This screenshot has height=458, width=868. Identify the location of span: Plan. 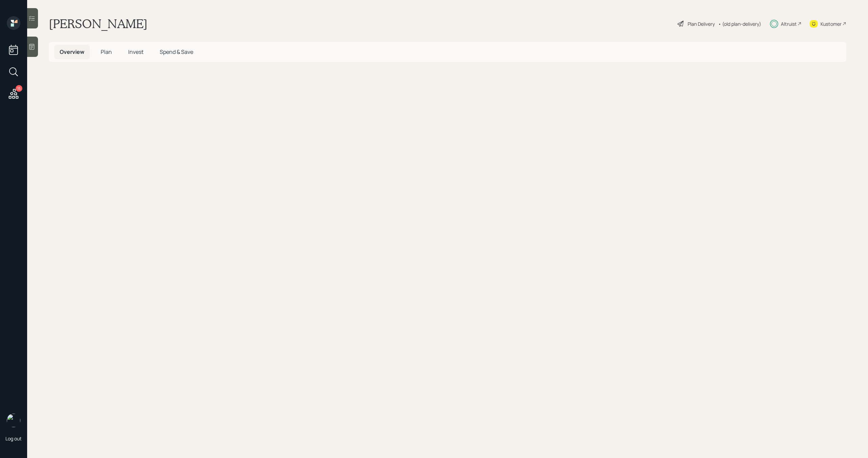
(106, 52).